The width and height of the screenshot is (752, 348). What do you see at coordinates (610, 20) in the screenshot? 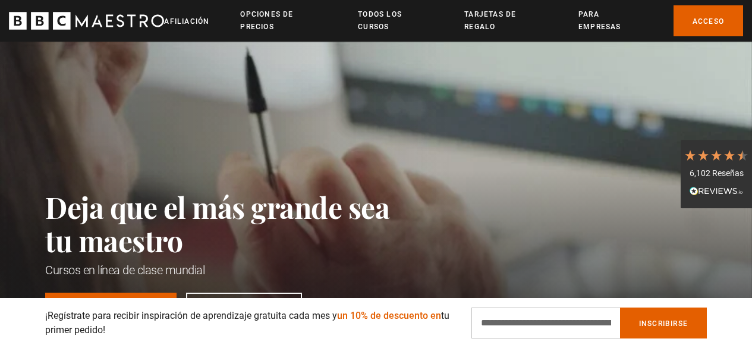
I see `a: Para empresas` at bounding box center [610, 20].